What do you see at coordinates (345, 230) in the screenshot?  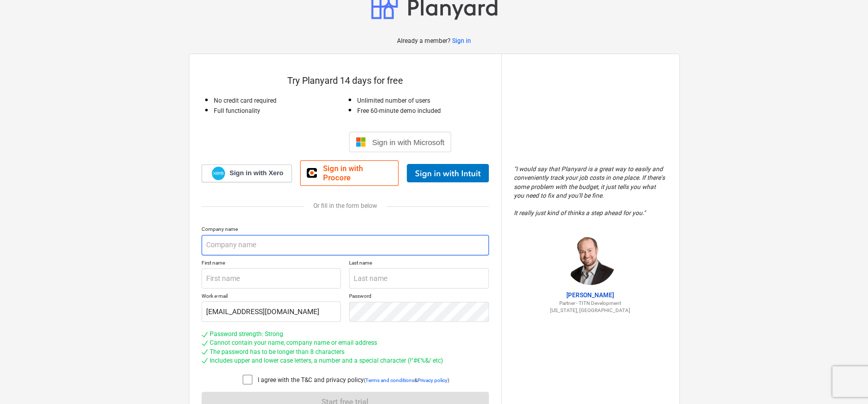 I see `p: Company name` at bounding box center [345, 230].